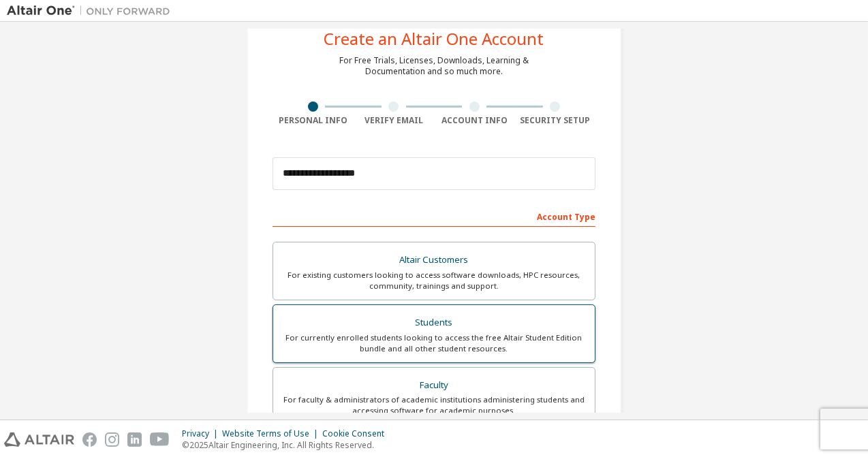 The width and height of the screenshot is (868, 459). What do you see at coordinates (357, 434) in the screenshot?
I see `div: Cookie Consent` at bounding box center [357, 434].